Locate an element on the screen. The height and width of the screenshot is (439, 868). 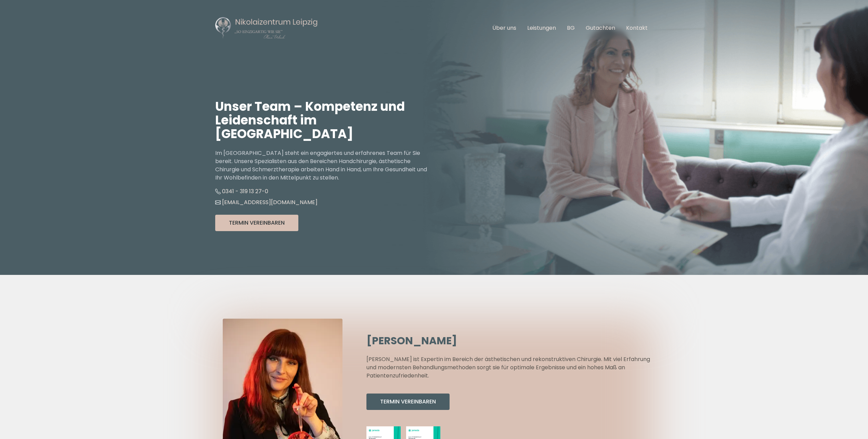
a: BG is located at coordinates (571, 28).